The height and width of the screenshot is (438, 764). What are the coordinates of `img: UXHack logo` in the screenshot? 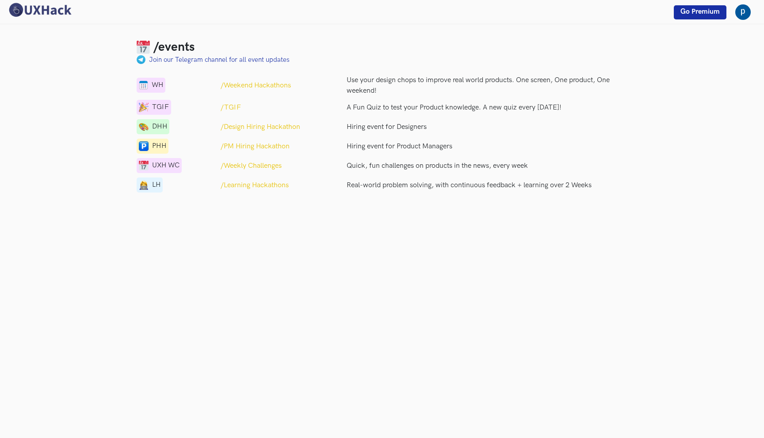 It's located at (40, 10).